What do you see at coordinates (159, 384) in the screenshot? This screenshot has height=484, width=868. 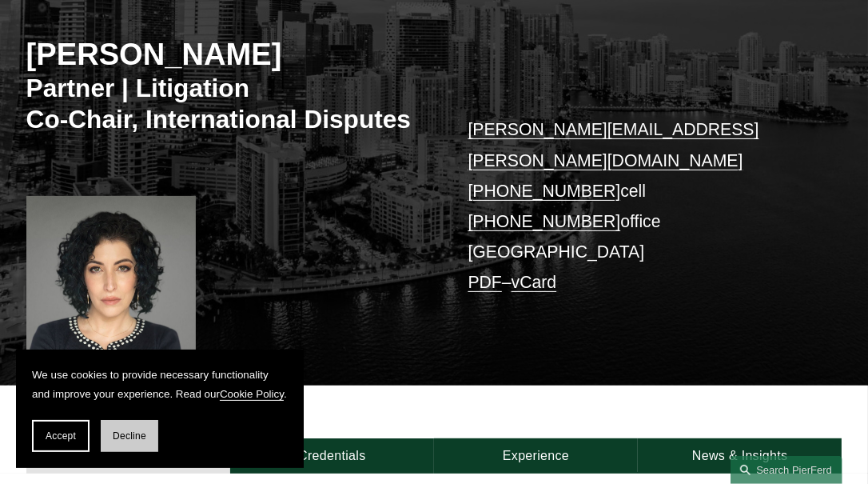 I see `p: We use cookies to provide necessary functionality and improve your experience. Read our .` at bounding box center [159, 384].